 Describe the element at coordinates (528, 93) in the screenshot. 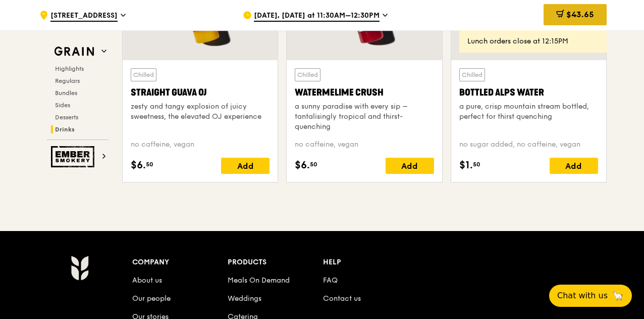

I see `div: Bottled Alps Water` at that location.